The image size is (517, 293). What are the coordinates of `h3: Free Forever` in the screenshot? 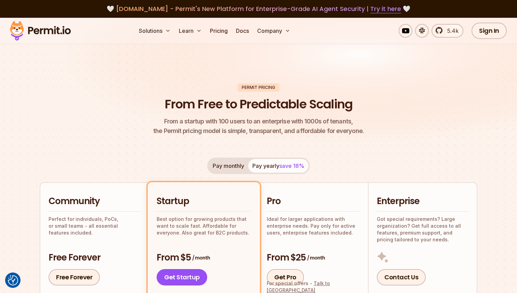 It's located at (95, 258).